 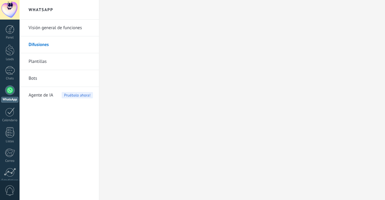 I want to click on div: Calendario, so click(x=10, y=120).